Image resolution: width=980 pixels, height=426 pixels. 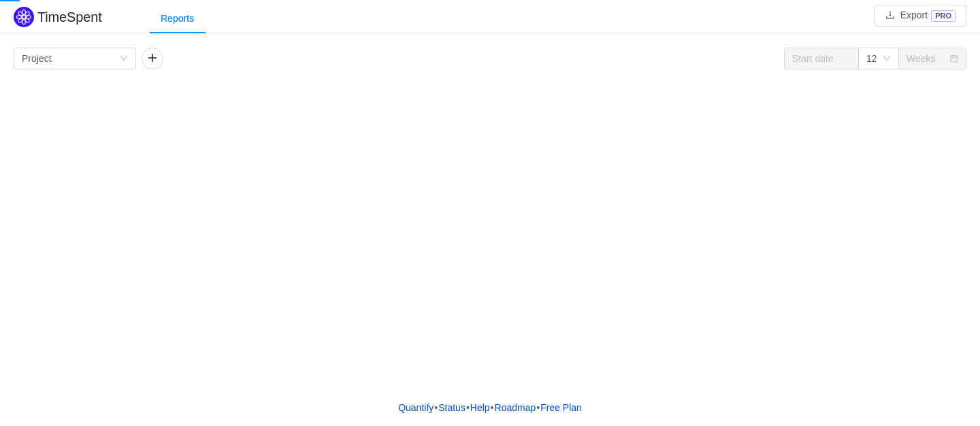 I want to click on button: icon: plus, so click(x=152, y=58).